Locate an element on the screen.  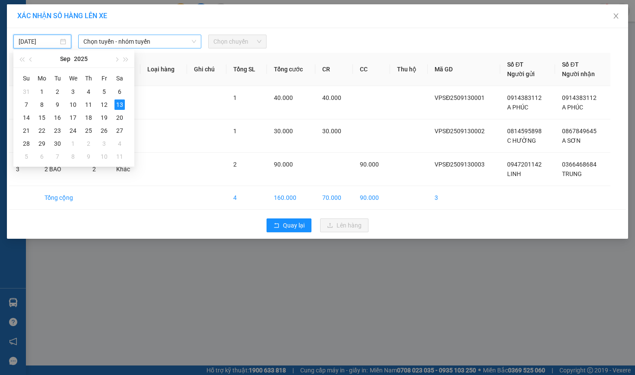
td: 2025-10-07 is located at coordinates (57, 156).